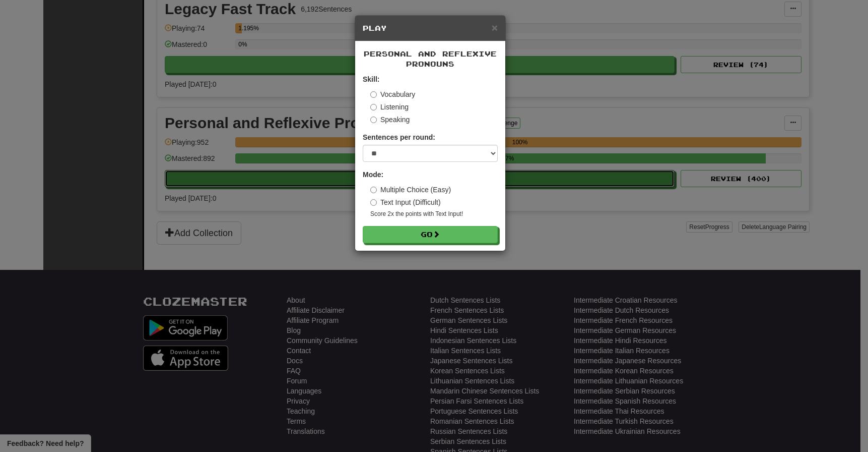  Describe the element at coordinates (374, 189) in the screenshot. I see `input: Multiple Choice (Easy)` at that location.